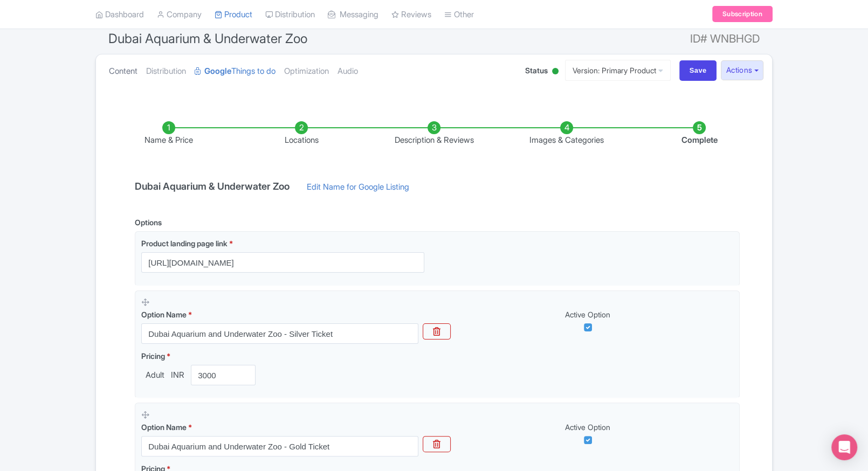  I want to click on div: Open Intercom Messenger, so click(845, 447).